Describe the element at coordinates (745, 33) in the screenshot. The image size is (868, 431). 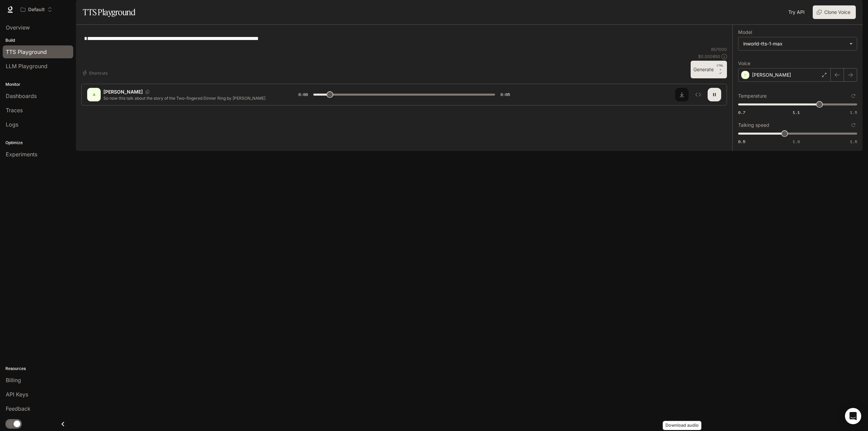
I see `p: Model` at that location.